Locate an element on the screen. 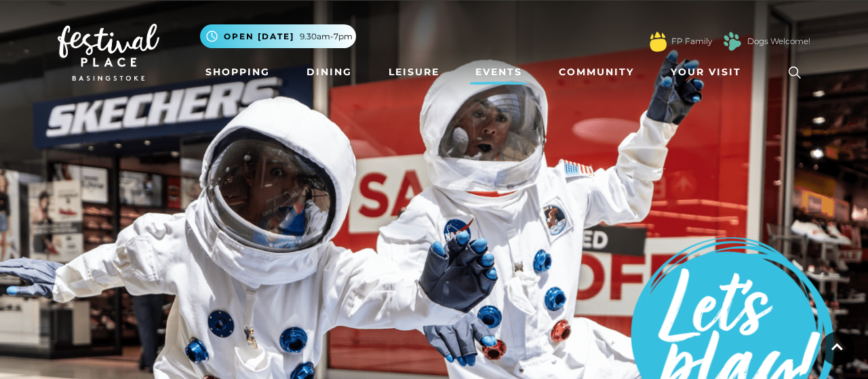 The height and width of the screenshot is (379, 868). a: FP Family is located at coordinates (692, 42).